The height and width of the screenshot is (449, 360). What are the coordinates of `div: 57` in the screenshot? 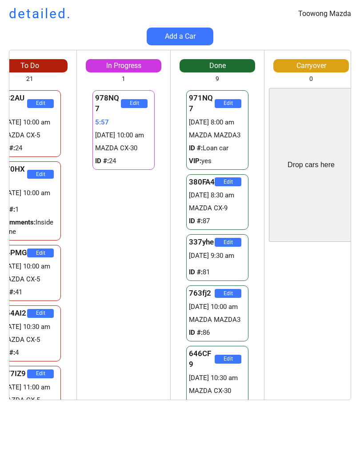 It's located at (218, 404).